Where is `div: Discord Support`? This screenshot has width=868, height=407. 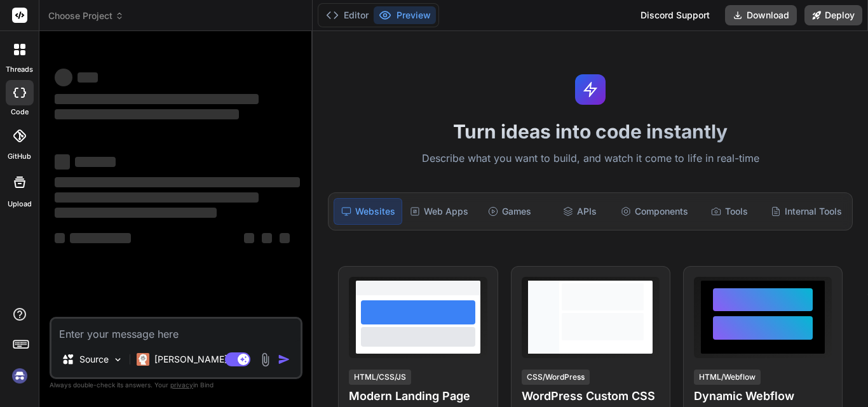 div: Discord Support is located at coordinates (675, 15).